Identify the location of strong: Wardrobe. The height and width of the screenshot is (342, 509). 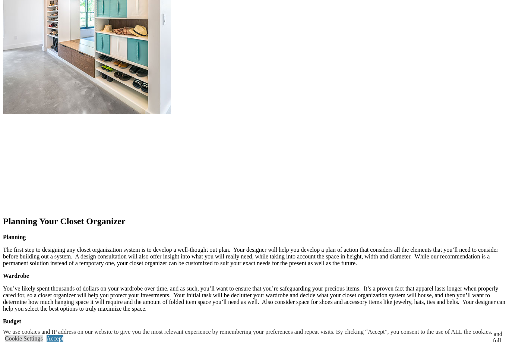
(16, 276).